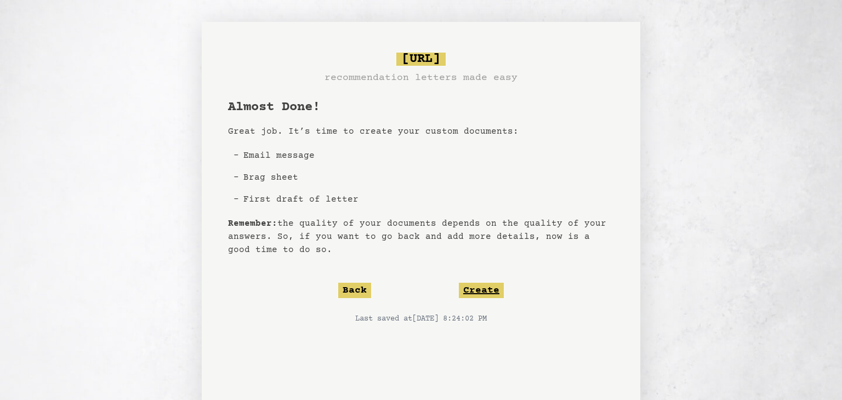 The image size is (842, 400). What do you see at coordinates (253, 224) in the screenshot?
I see `span: Remember:` at bounding box center [253, 224].